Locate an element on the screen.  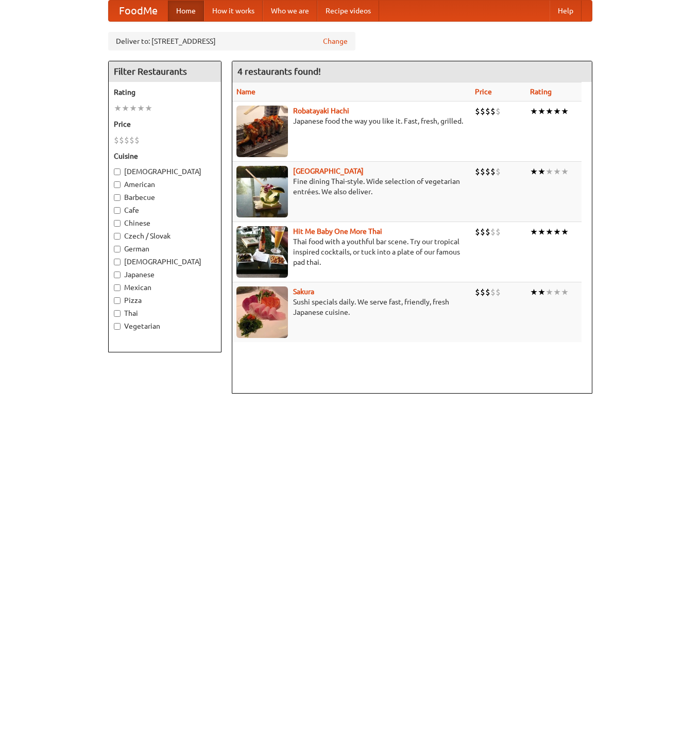
a: Sakura is located at coordinates (303, 291).